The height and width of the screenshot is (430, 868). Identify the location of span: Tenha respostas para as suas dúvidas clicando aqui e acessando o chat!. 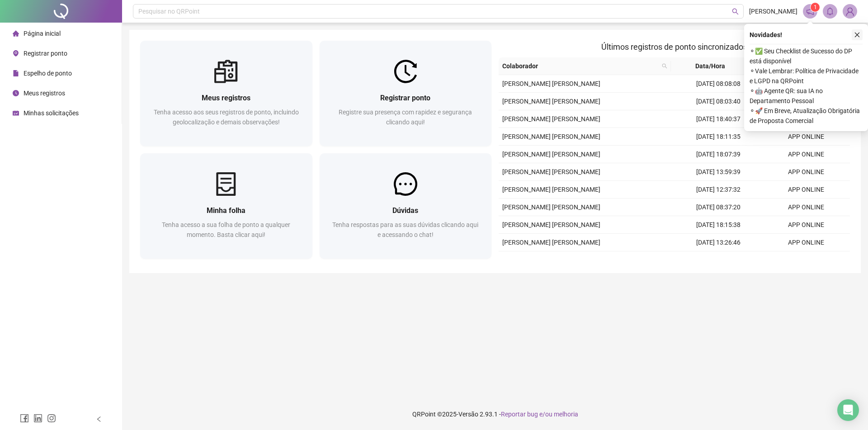
(405, 230).